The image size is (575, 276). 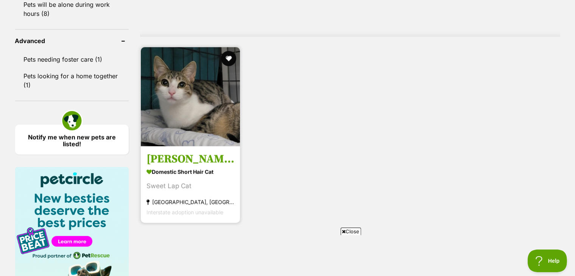 I want to click on button: favourite, so click(x=229, y=59).